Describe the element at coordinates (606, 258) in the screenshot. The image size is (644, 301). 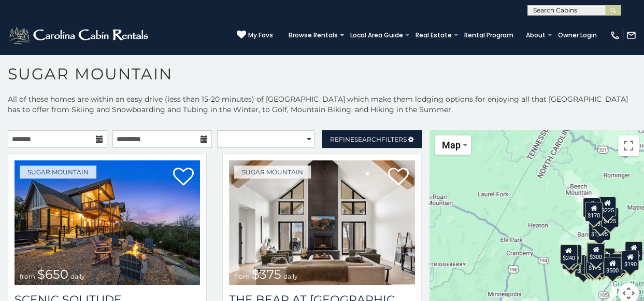
I see `div: $200` at that location.